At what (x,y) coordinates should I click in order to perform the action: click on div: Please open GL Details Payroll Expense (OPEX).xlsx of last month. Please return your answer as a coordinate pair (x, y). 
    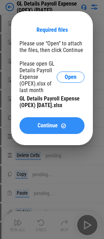
    Looking at the image, I should click on (38, 77).